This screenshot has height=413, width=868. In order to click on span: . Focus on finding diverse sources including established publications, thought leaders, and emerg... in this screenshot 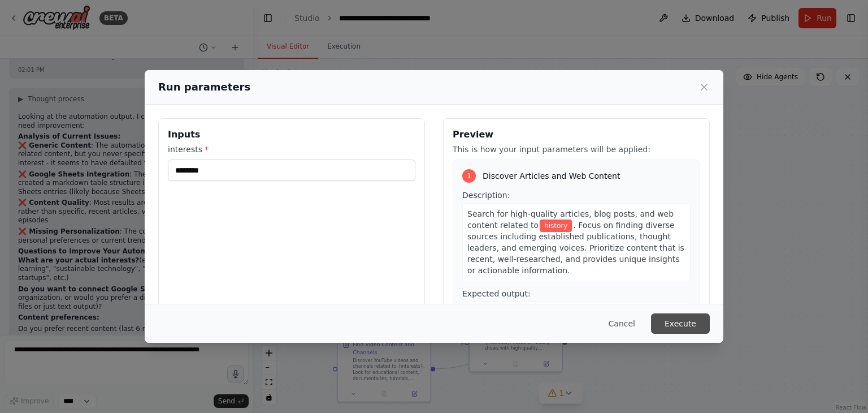, I will do `click(575, 248)`.